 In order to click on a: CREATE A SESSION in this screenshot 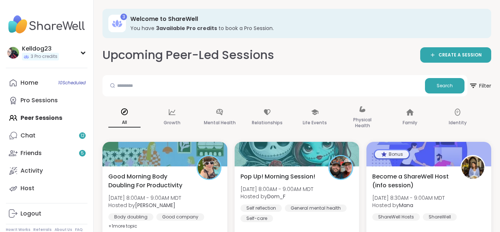, I will do `click(456, 55)`.